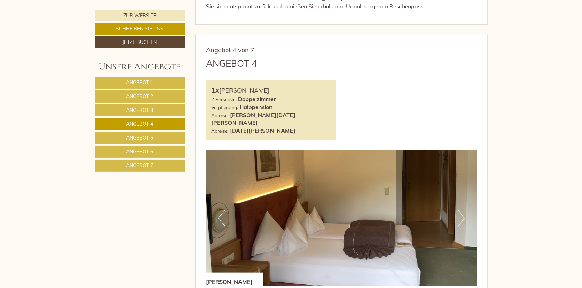  I want to click on div: Unsere Angebote, so click(140, 67).